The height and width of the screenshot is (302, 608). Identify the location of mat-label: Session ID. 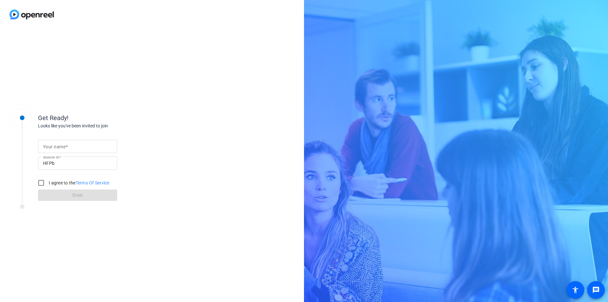
(51, 157).